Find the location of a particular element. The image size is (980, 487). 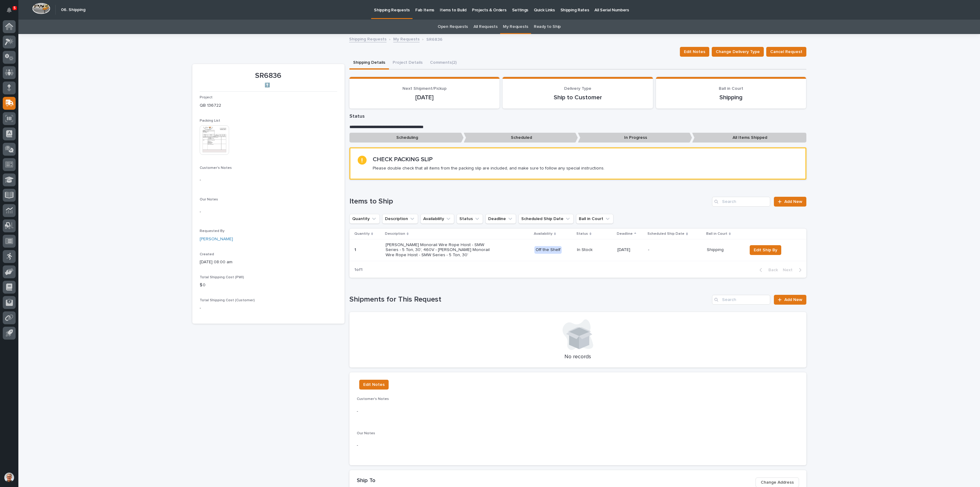

h1: Shipments for This Request is located at coordinates (530, 299).